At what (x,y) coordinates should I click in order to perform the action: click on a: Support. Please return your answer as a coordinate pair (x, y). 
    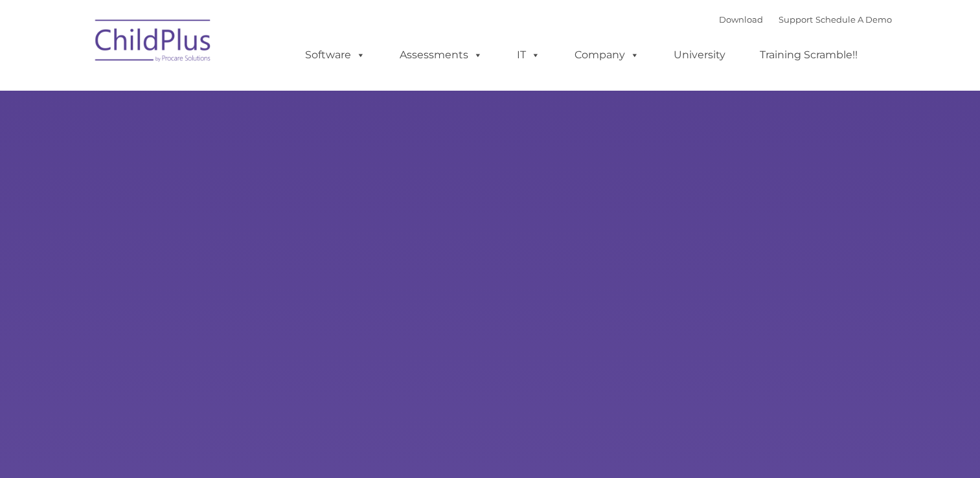
    Looking at the image, I should click on (795, 20).